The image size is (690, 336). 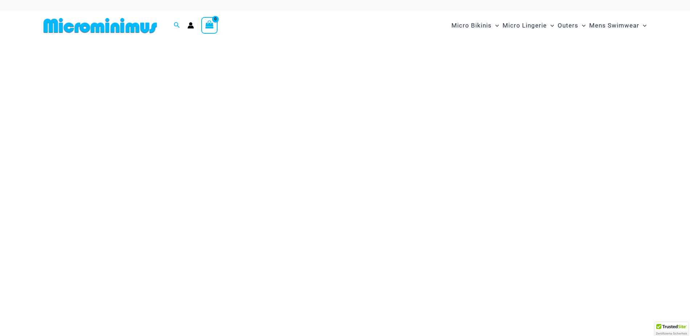 What do you see at coordinates (572, 25) in the screenshot?
I see `a: OutersMenu ToggleMenu Toggle` at bounding box center [572, 25].